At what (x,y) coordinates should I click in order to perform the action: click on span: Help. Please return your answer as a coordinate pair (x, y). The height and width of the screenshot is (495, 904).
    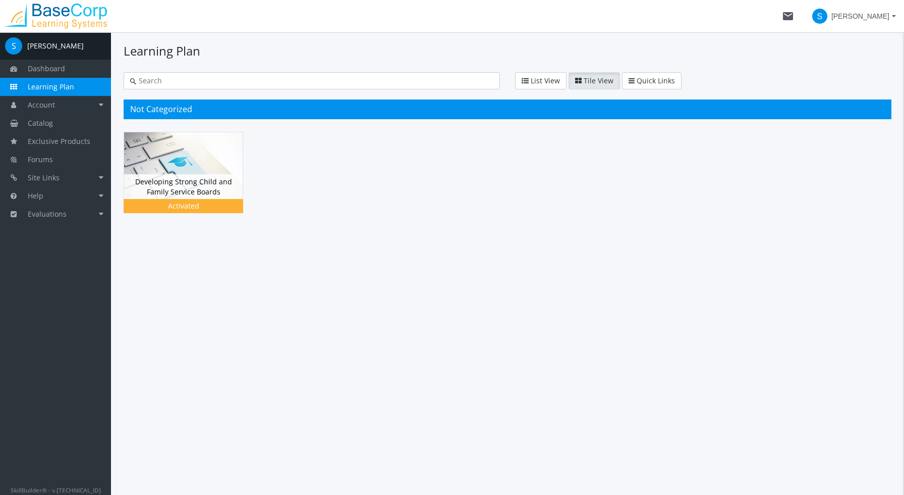
    Looking at the image, I should click on (35, 195).